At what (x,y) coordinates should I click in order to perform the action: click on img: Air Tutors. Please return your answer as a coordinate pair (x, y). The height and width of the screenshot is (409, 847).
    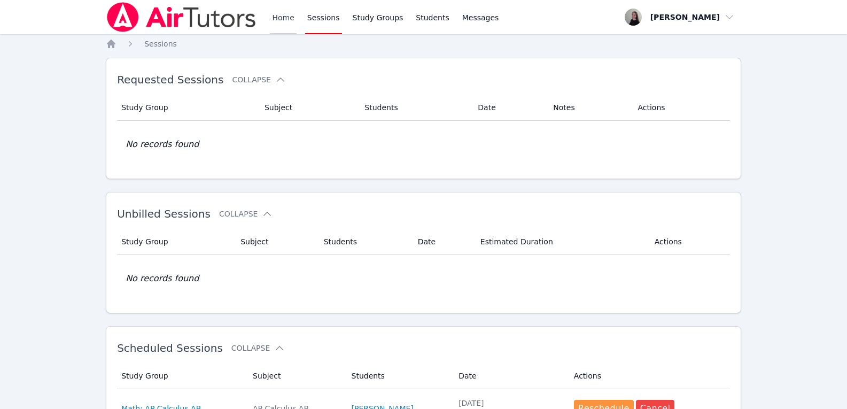
    Looking at the image, I should click on (181, 17).